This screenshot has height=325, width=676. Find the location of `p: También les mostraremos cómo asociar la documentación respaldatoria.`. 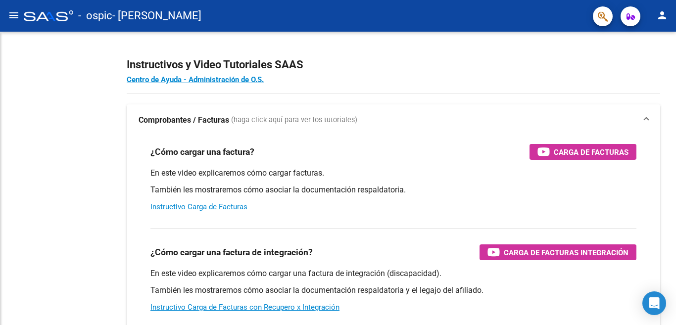

p: También les mostraremos cómo asociar la documentación respaldatoria. is located at coordinates (393, 190).